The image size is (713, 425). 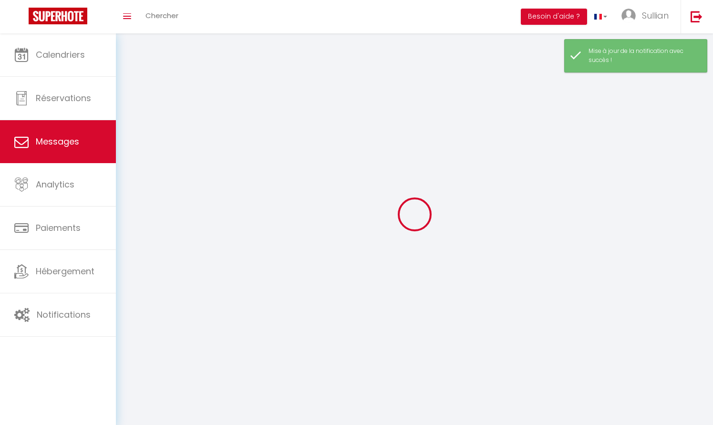 I want to click on button: Open LiveChat chat widget, so click(x=22, y=18).